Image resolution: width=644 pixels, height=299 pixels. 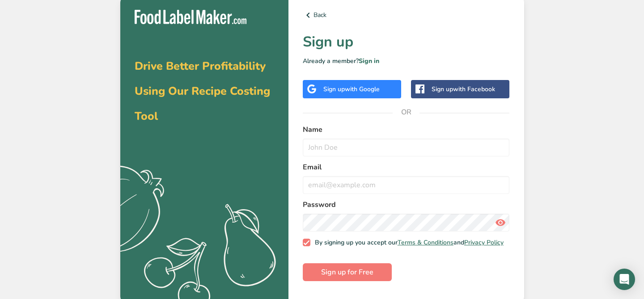 I want to click on a: Terms & Conditions, so click(x=425, y=243).